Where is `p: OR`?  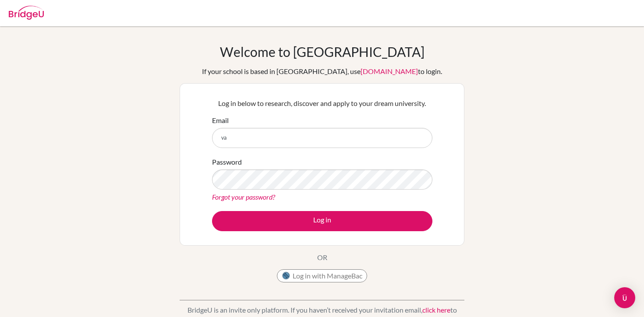
p: OR is located at coordinates (322, 258).